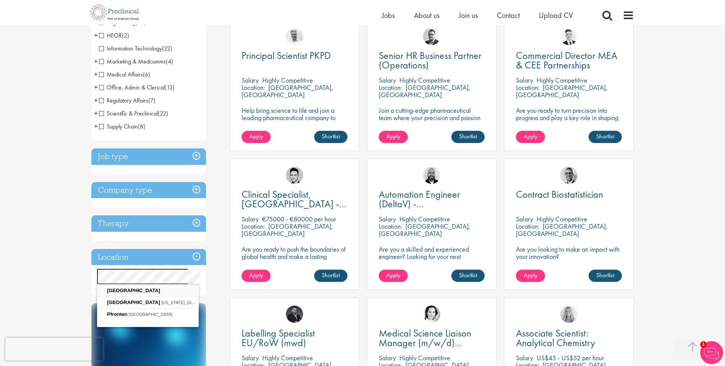  I want to click on a: Joshua Bye, so click(294, 36).